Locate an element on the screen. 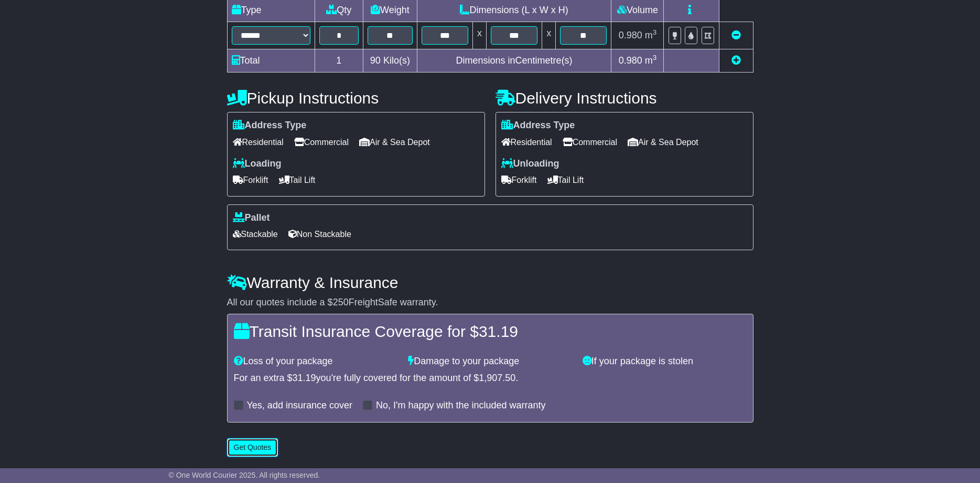 The height and width of the screenshot is (483, 980). td: Total is located at coordinates (270, 61).